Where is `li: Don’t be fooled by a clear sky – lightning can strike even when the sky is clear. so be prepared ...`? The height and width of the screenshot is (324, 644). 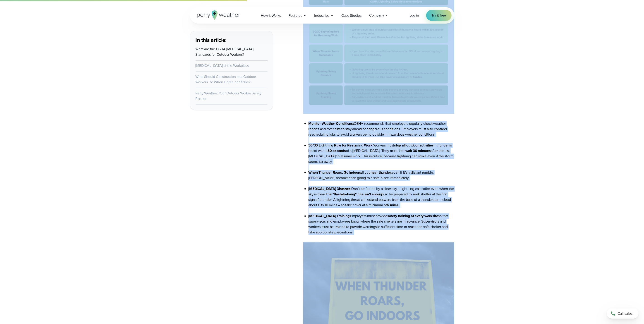
li: Don’t be fooled by a clear sky – lightning can strike even when the sky is clear. so be prepared ... is located at coordinates (381, 200).